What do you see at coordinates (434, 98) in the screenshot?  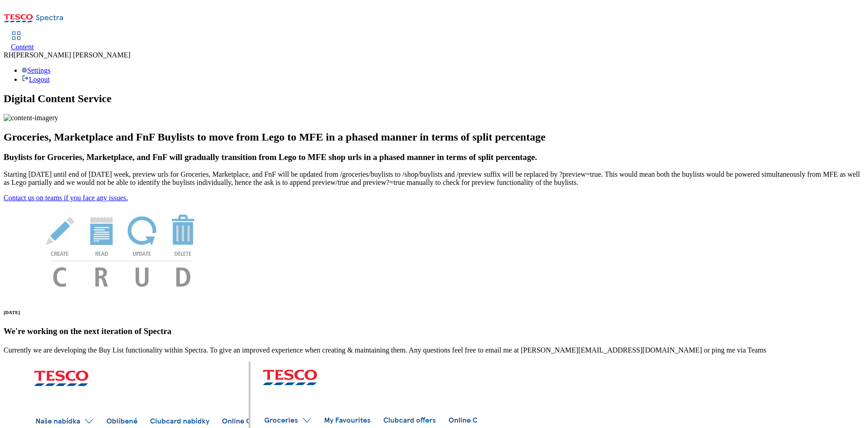 I see `h1: Digital Content Service` at bounding box center [434, 98].